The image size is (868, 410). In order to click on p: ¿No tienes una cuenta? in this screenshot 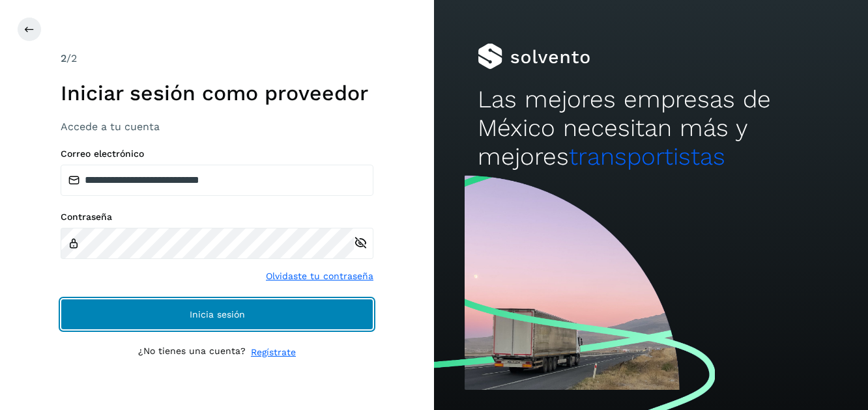, I will do `click(192, 352)`.